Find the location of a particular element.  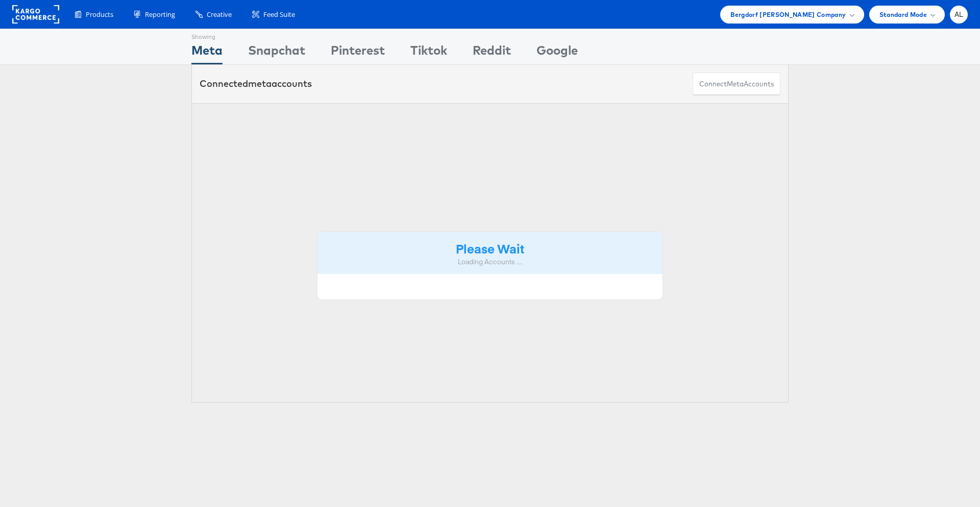

div: Reddit is located at coordinates (492, 53).